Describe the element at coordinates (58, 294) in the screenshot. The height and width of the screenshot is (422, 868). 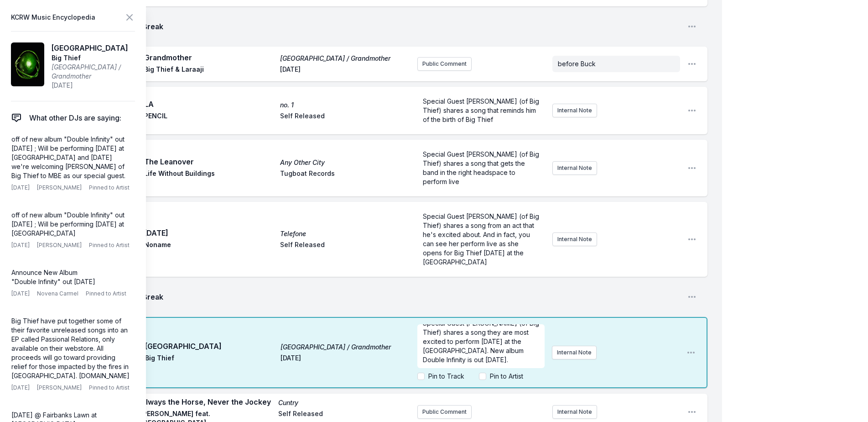
I see `span: Novena Carmel` at that location.